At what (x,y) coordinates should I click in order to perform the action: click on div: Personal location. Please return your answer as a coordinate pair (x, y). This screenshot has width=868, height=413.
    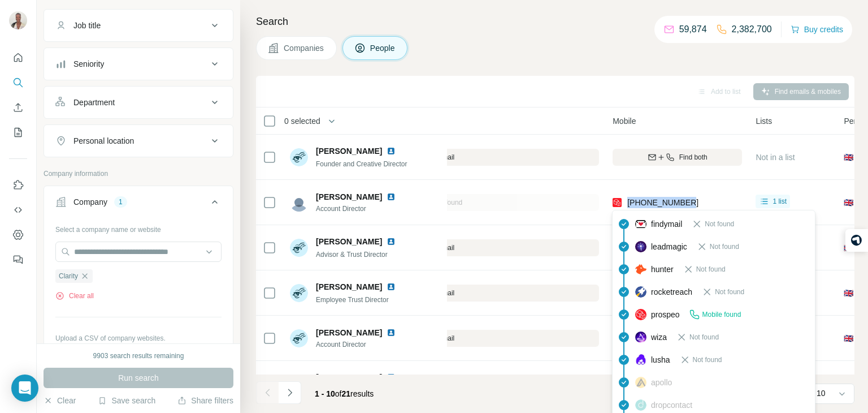
    Looking at the image, I should click on (103, 141).